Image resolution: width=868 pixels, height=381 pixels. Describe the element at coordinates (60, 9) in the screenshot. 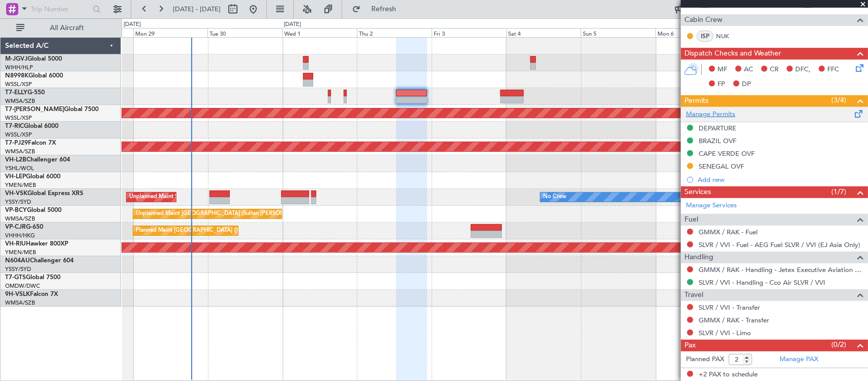

I see `input: Trip Number` at that location.